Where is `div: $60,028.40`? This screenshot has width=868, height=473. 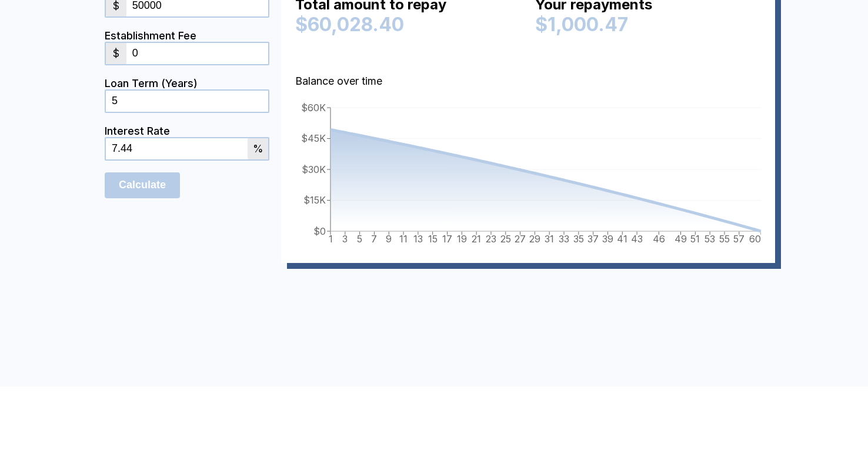 div: $60,028.40 is located at coordinates (408, 24).